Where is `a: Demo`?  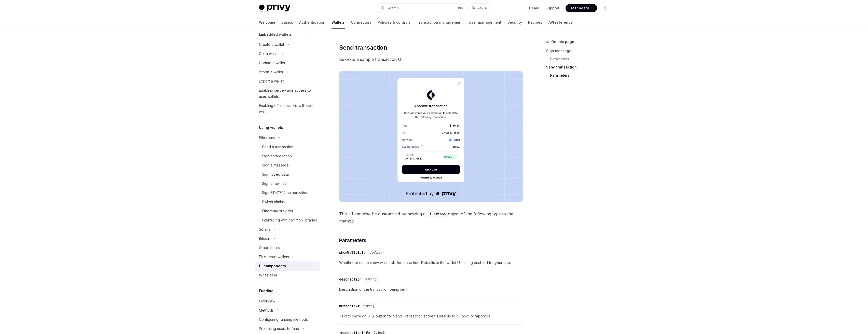 a: Demo is located at coordinates (535, 8).